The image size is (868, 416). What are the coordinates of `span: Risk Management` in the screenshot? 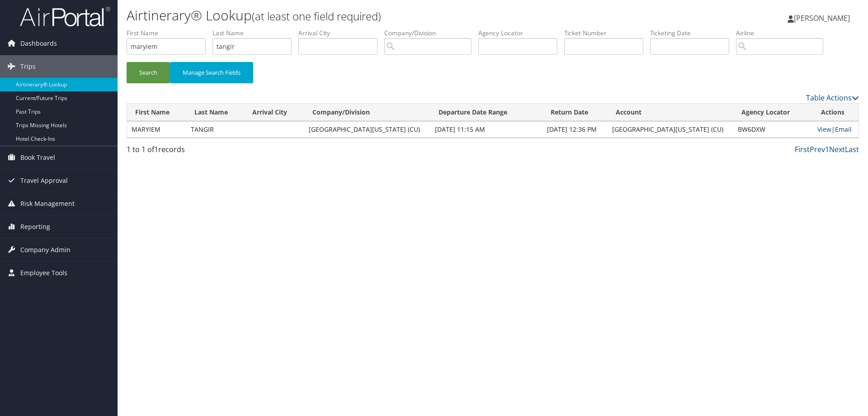 It's located at (47, 203).